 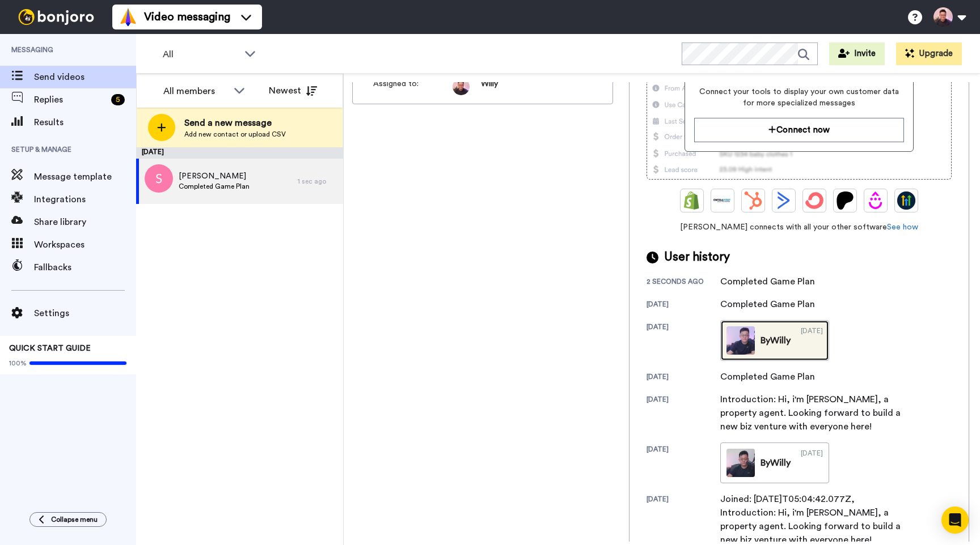 What do you see at coordinates (857, 54) in the screenshot?
I see `a: Invite` at bounding box center [857, 54].